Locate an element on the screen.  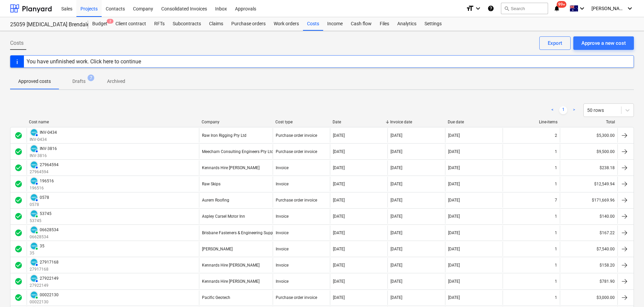
a: RFTs is located at coordinates (159, 24).